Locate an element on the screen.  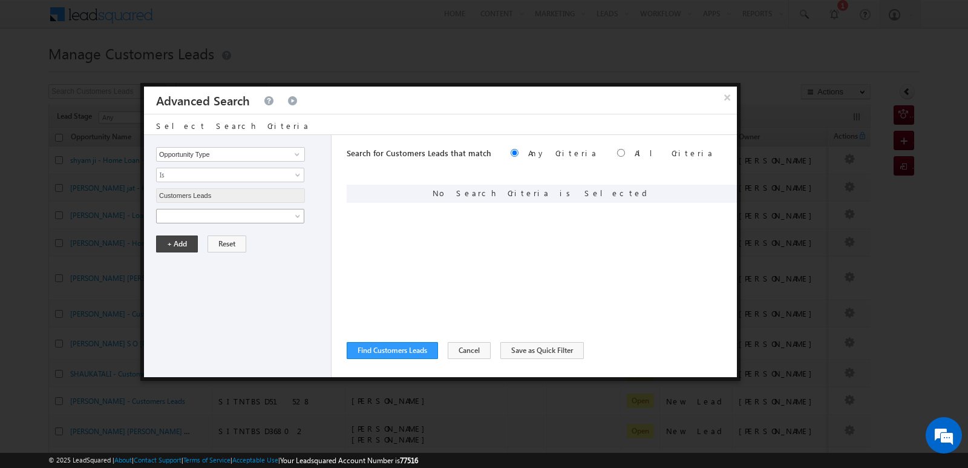
button: Save as Quick Filter is located at coordinates (542, 350).